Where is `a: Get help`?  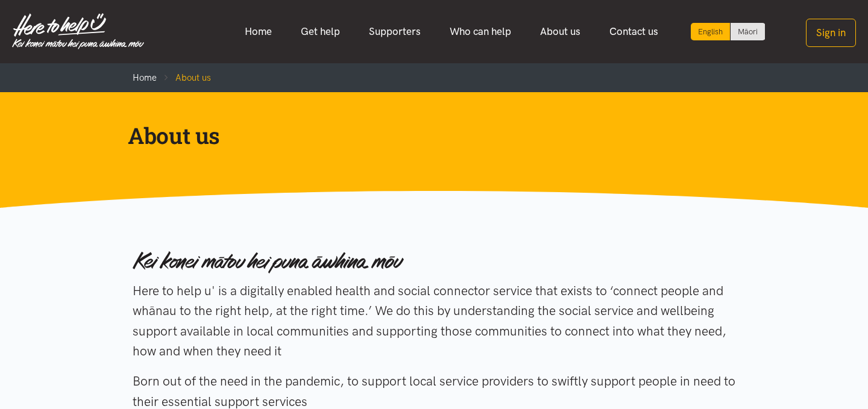
a: Get help is located at coordinates (320, 31).